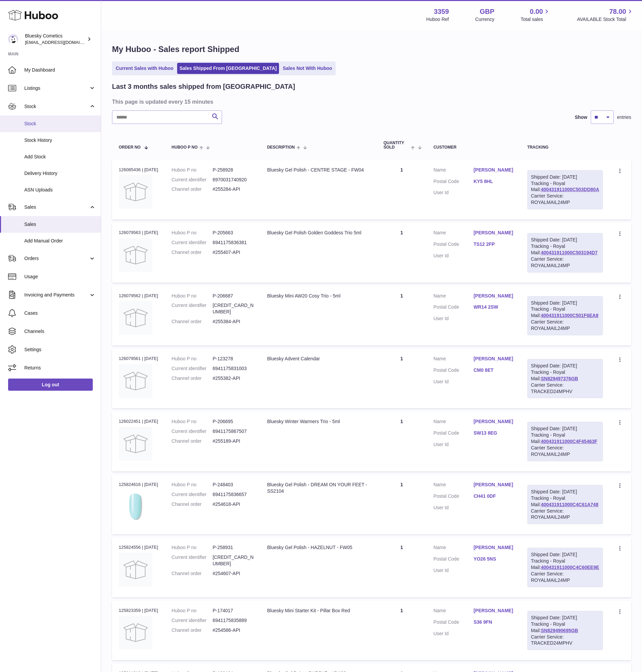 This screenshot has width=642, height=672. Describe the element at coordinates (60, 350) in the screenshot. I see `span: Settings` at that location.